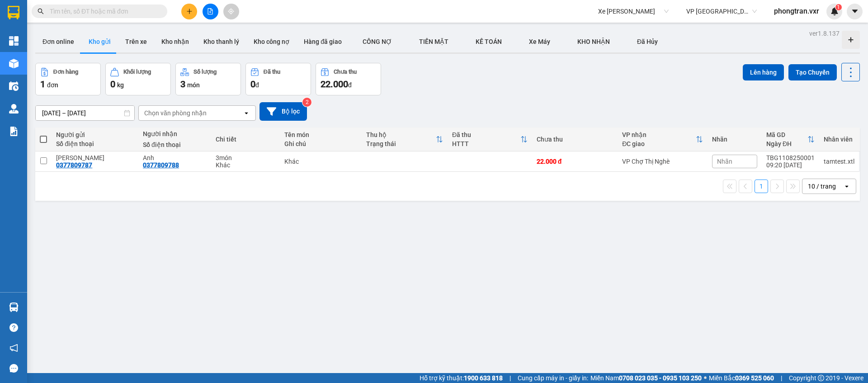 This screenshot has height=383, width=868. I want to click on input: Select a date range., so click(85, 113).